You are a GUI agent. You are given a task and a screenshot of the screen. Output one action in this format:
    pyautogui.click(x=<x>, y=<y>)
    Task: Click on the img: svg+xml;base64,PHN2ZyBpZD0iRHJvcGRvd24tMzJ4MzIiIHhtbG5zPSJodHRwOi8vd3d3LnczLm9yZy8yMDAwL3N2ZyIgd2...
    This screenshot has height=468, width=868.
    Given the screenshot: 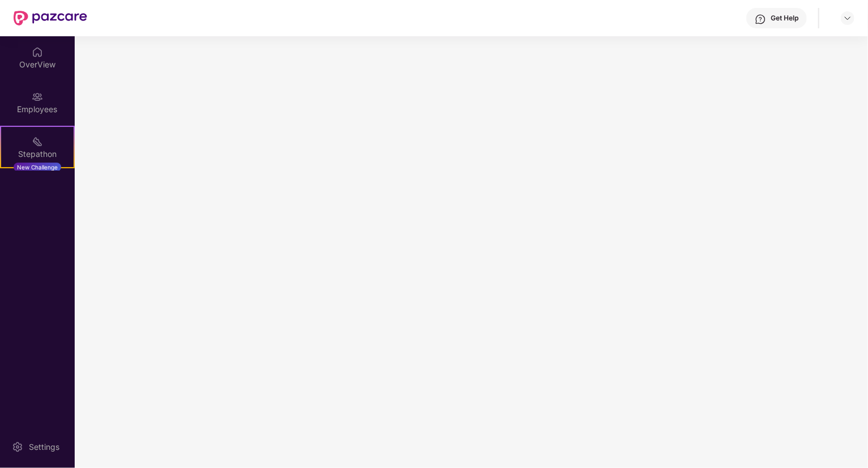 What is the action you would take?
    pyautogui.click(x=848, y=18)
    